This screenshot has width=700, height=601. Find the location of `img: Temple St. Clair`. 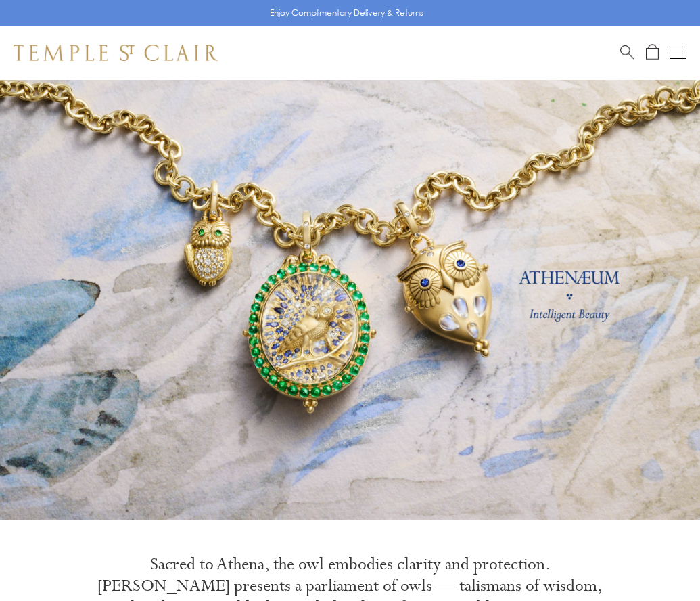

img: Temple St. Clair is located at coordinates (116, 53).